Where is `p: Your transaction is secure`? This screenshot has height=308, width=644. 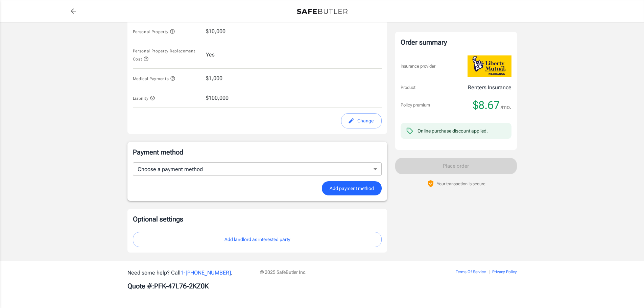 p: Your transaction is secure is located at coordinates (461, 184).